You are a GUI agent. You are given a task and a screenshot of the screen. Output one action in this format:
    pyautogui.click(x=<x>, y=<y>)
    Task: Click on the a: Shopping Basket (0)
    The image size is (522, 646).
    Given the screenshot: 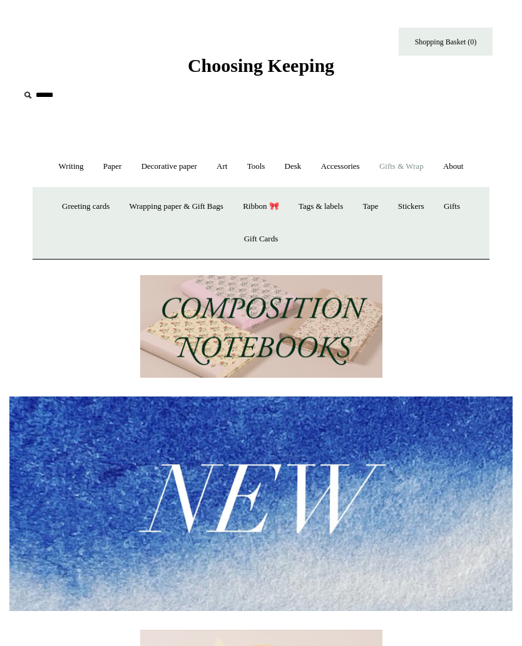 What is the action you would take?
    pyautogui.click(x=445, y=41)
    